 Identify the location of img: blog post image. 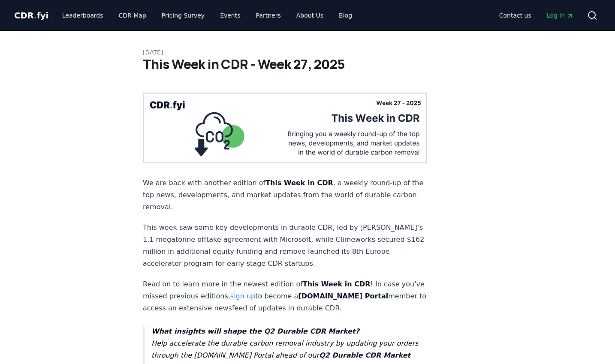
(284, 128).